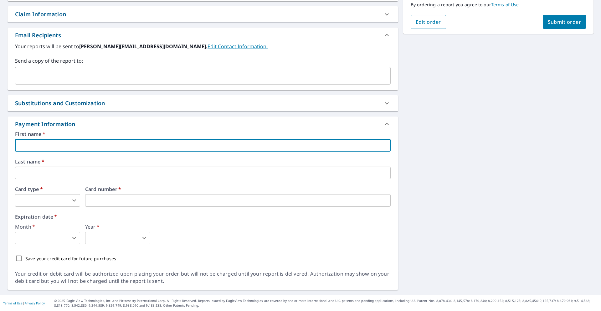 The image size is (601, 311). Describe the element at coordinates (203, 46) in the screenshot. I see `label: Your reports will be sent to` at that location.